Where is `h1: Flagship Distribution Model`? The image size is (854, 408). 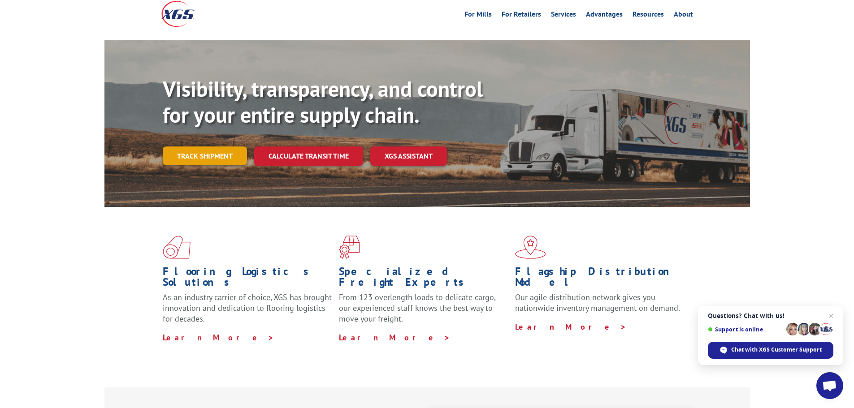 h1: Flagship Distribution Model is located at coordinates (600, 279).